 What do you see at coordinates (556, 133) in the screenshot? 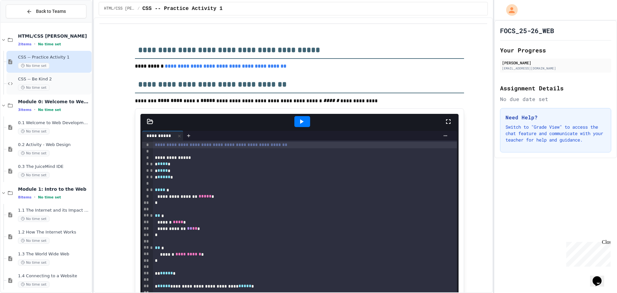
I see `p: Switch to "Grade View" to access the chat feature and communicate with your teacher for help and ...` at bounding box center [556, 133].